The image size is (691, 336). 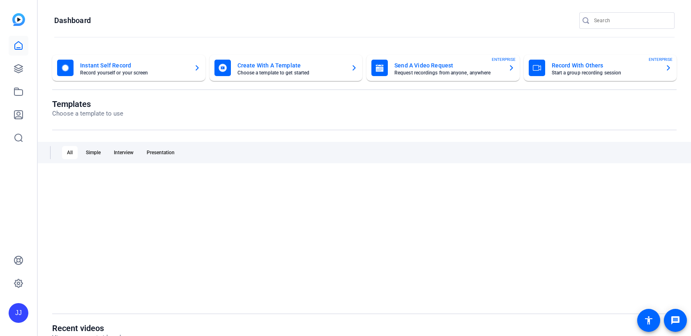 What do you see at coordinates (161, 152) in the screenshot?
I see `div: Presentation` at bounding box center [161, 152].